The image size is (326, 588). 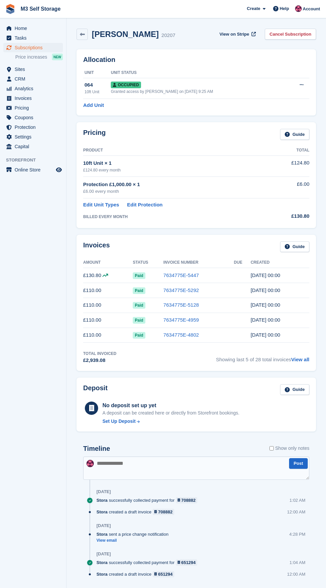 I want to click on div: Set Up Deposit, so click(x=119, y=421).